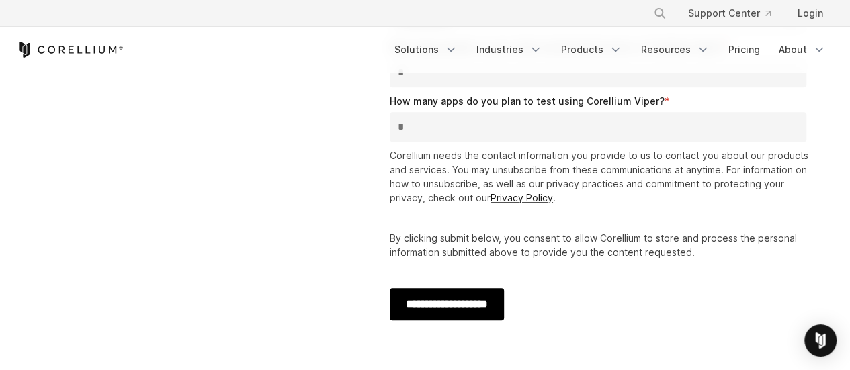 The height and width of the screenshot is (370, 850). What do you see at coordinates (820, 340) in the screenshot?
I see `div: Open Intercom Messenger` at bounding box center [820, 340].